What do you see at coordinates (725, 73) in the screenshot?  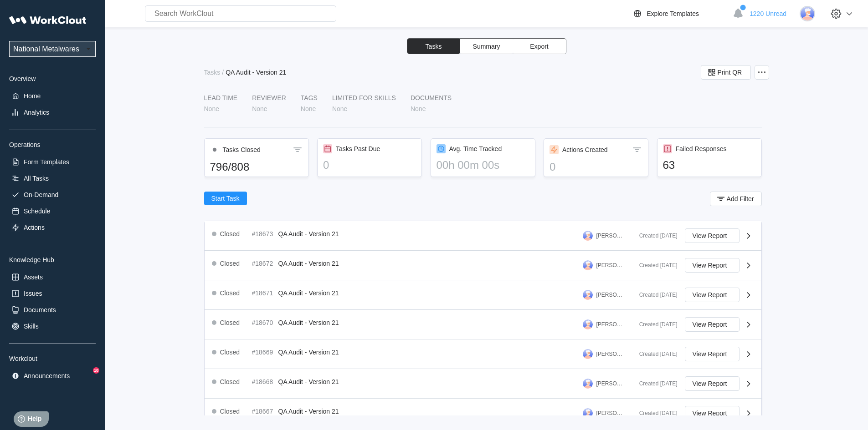 I see `button: Print QR` at bounding box center [725, 73].